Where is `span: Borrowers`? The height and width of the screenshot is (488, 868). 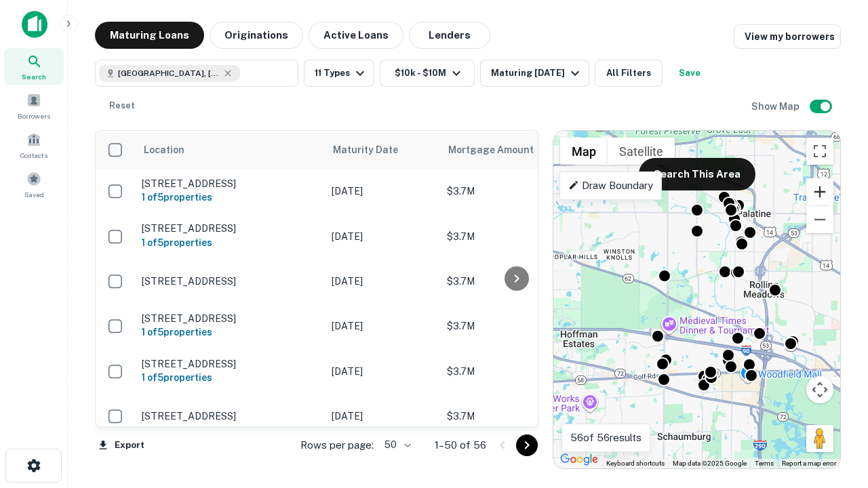
span: Borrowers is located at coordinates (34, 116).